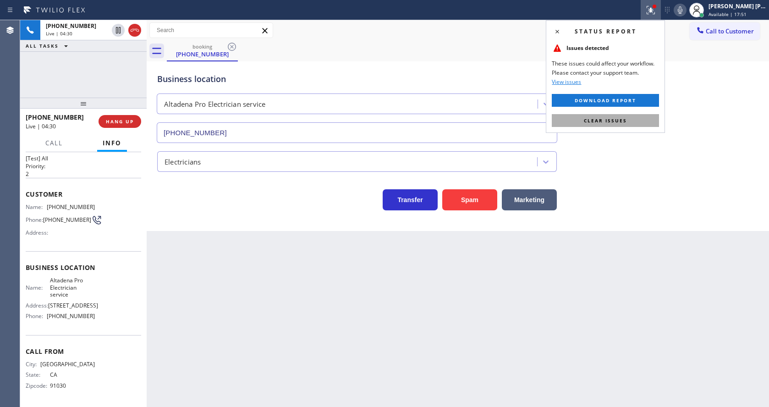 This screenshot has height=407, width=769. I want to click on span: HANG UP, so click(120, 121).